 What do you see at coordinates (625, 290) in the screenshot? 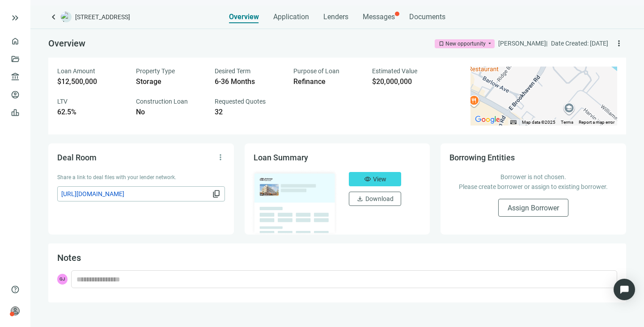
I see `div: Open Intercom Messenger` at bounding box center [625, 290].